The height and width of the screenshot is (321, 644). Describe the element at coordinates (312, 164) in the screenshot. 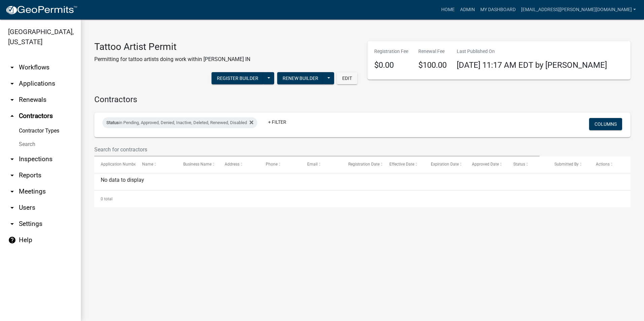

I see `span: Email` at that location.